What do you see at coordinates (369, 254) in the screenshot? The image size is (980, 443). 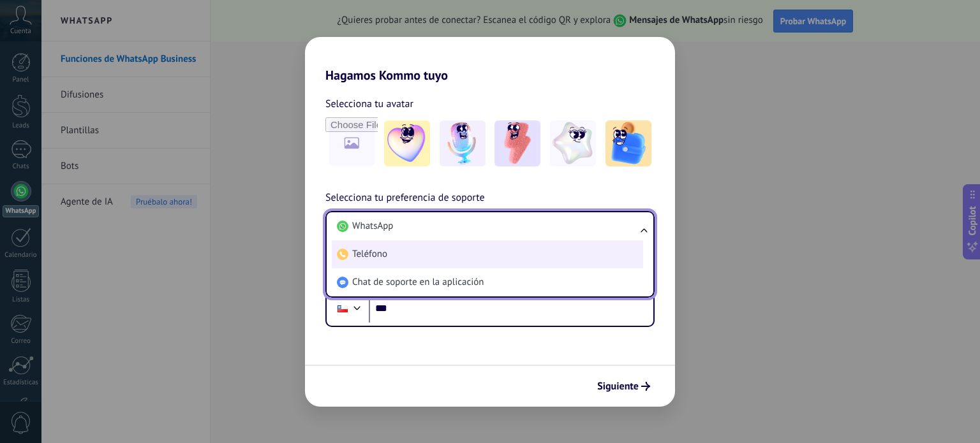 I see `span: Teléfono` at bounding box center [369, 254].